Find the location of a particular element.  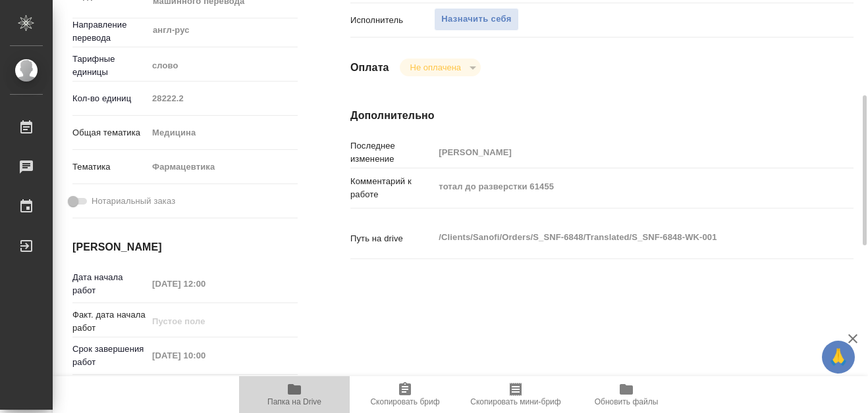

p: Срок завершения работ is located at coordinates (110, 357).